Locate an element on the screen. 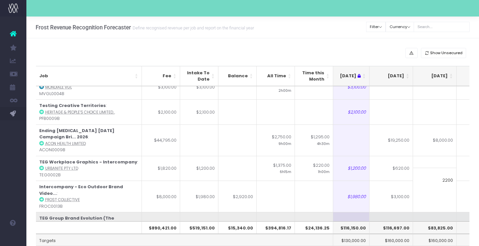 Image resolution: width=479 pixels, height=246 pixels. td: $520.00 is located at coordinates (276, 87).